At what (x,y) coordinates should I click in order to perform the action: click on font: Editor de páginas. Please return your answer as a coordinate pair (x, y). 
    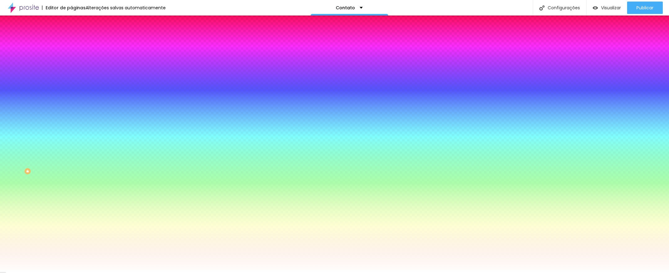
    Looking at the image, I should click on (65, 8).